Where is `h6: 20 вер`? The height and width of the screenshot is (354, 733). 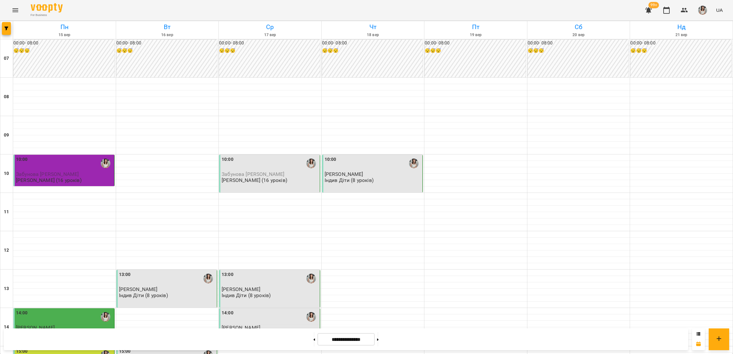 h6: 20 вер is located at coordinates (578, 35).